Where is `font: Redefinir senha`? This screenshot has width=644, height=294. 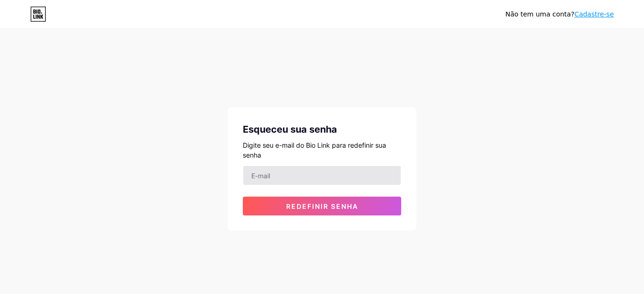 font: Redefinir senha is located at coordinates (322, 206).